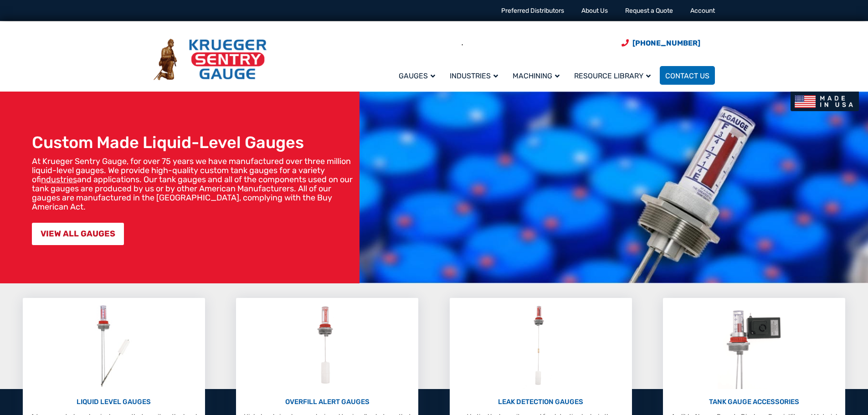  I want to click on span: Machining, so click(536, 76).